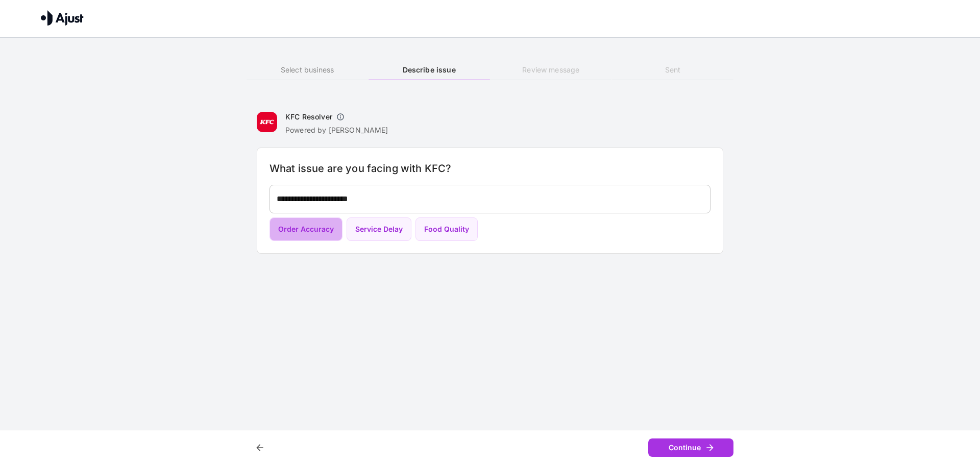  What do you see at coordinates (267, 122) in the screenshot?
I see `img: KFC` at bounding box center [267, 122].